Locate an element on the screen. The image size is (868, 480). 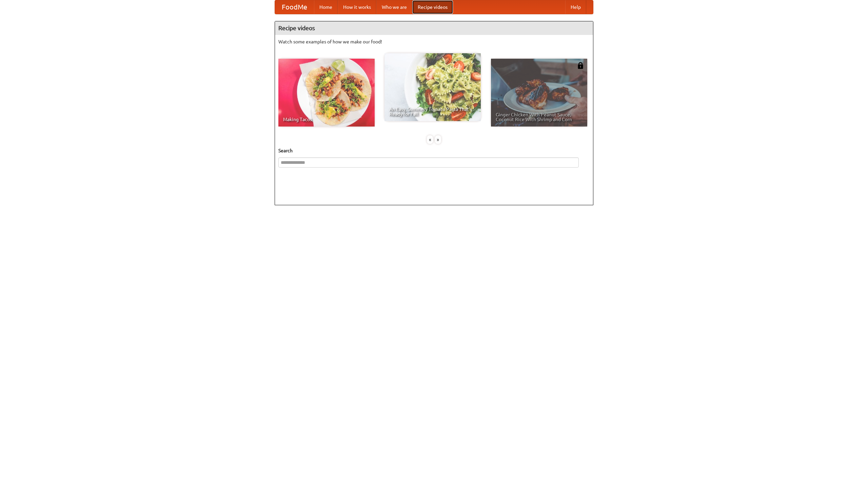
img: 483408.png is located at coordinates (581, 65).